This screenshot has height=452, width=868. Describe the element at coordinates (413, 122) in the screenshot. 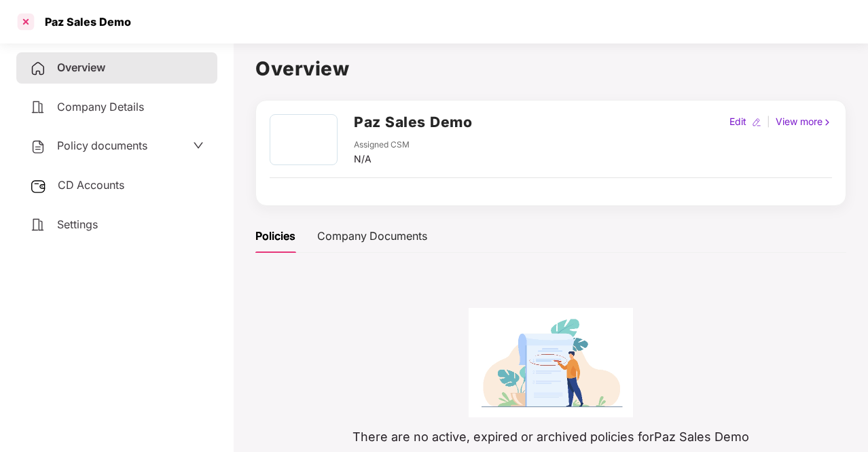

I see `h2: Paz Sales Demo` at that location.